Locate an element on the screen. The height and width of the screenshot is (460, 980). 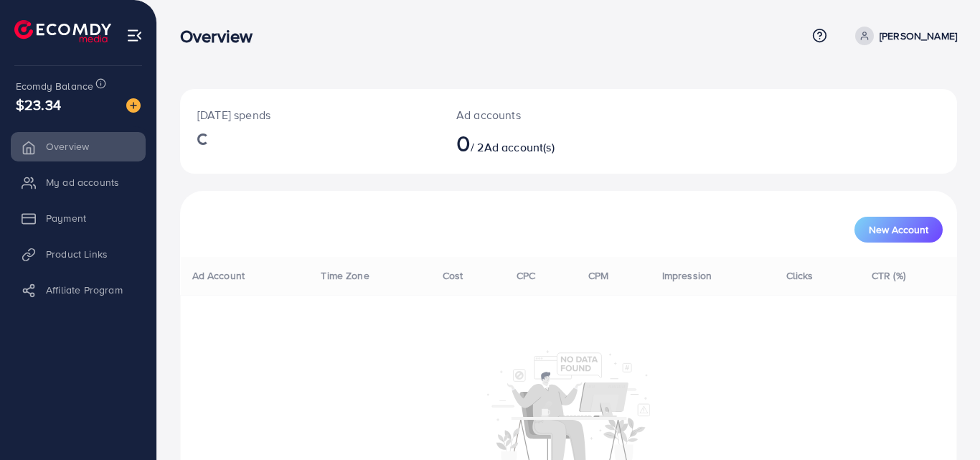
span: 0 is located at coordinates (463, 143).